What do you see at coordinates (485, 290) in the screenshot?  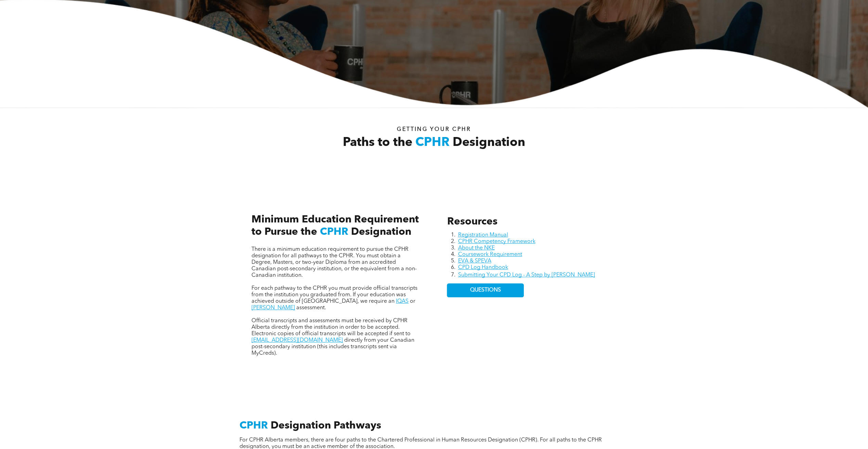 I see `span: QUESTIONS` at bounding box center [485, 290].